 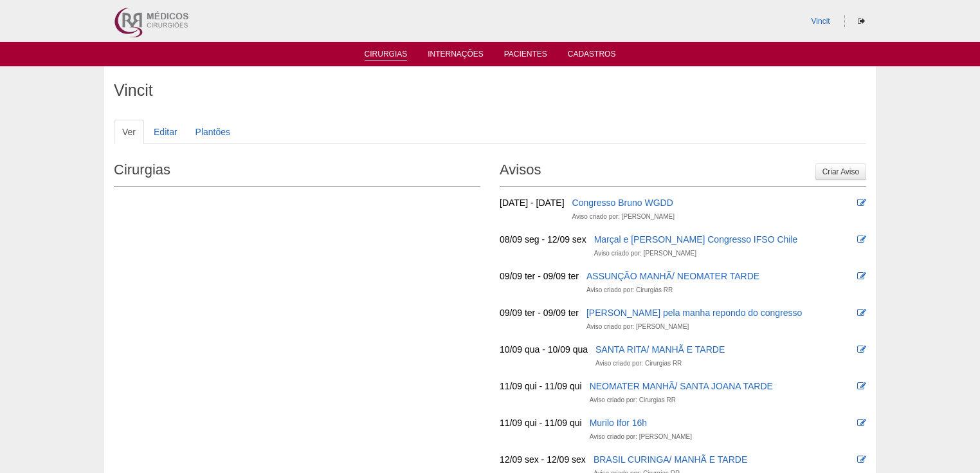 I want to click on a: Murilo Ifor 16h, so click(x=618, y=423).